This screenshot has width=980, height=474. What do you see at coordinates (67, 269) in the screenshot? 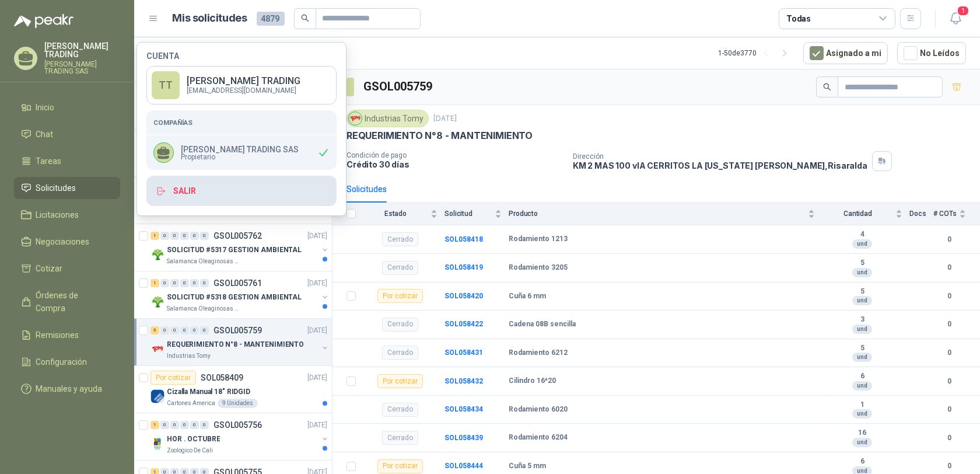
I see `a: Cotizar` at bounding box center [67, 269].